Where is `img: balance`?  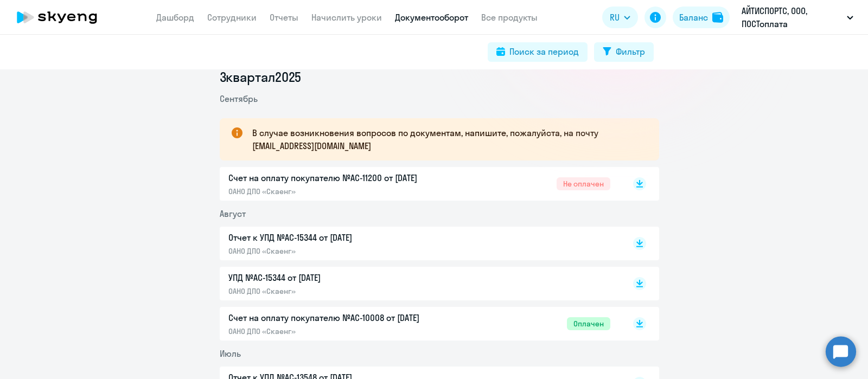
img: balance is located at coordinates (718, 18).